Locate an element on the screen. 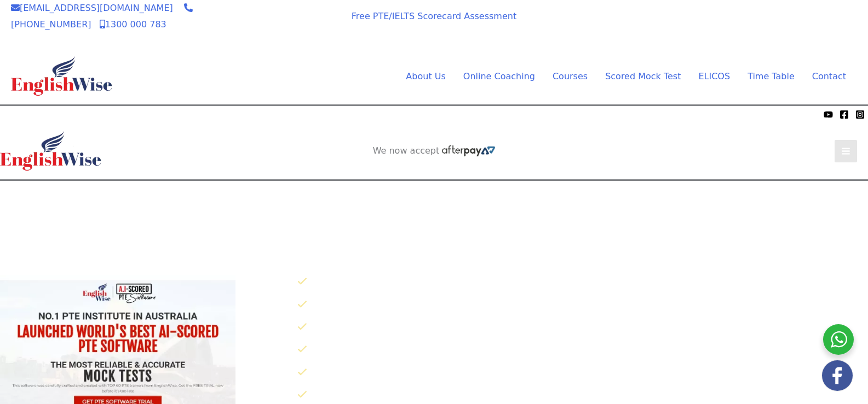  li: 50 Writing Practice Questions is located at coordinates (583, 327).